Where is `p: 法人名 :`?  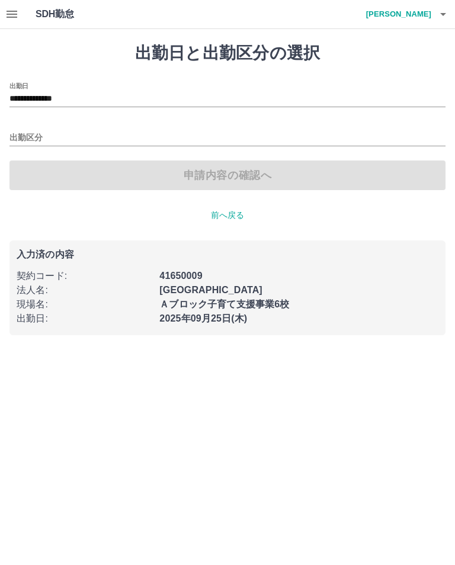
p: 法人名 : is located at coordinates (84, 290).